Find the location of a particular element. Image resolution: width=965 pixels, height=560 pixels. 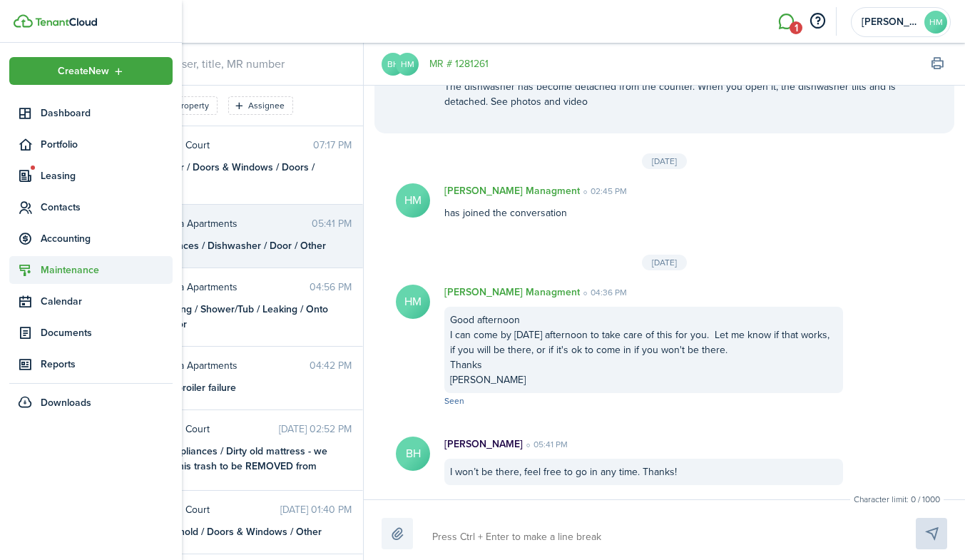

time: 04:42 PM is located at coordinates (330, 365).